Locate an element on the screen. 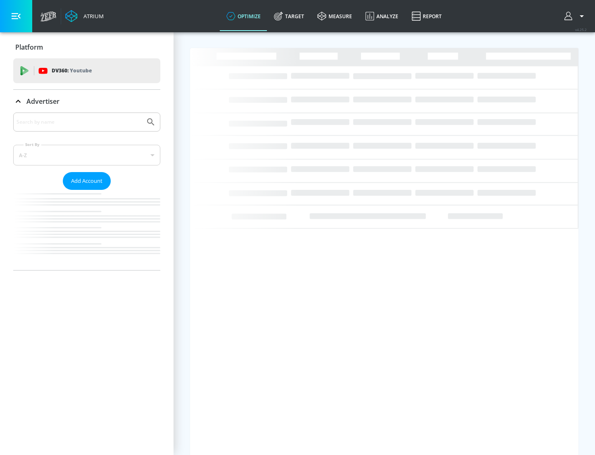 The image size is (595, 455). button: Add Account is located at coordinates (87, 181).